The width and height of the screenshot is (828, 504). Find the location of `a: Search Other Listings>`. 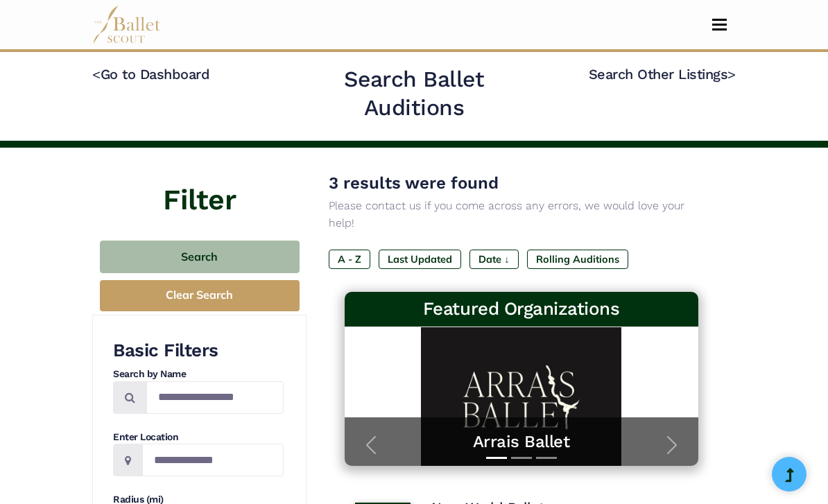

a: Search Other Listings> is located at coordinates (662, 74).